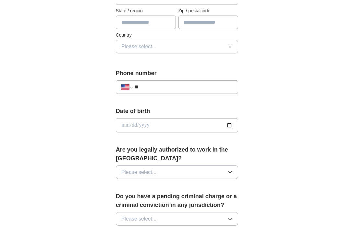  Describe the element at coordinates (177, 111) in the screenshot. I see `label: Date of birth` at that location.